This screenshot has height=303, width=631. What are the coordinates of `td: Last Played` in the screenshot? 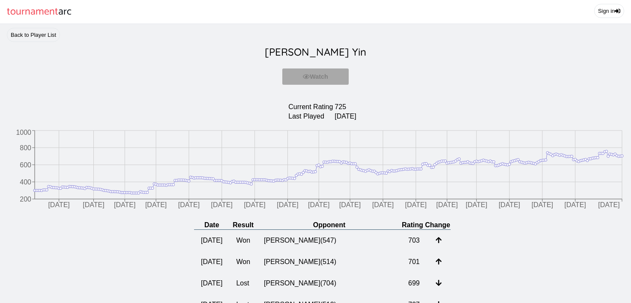 It's located at (311, 117).